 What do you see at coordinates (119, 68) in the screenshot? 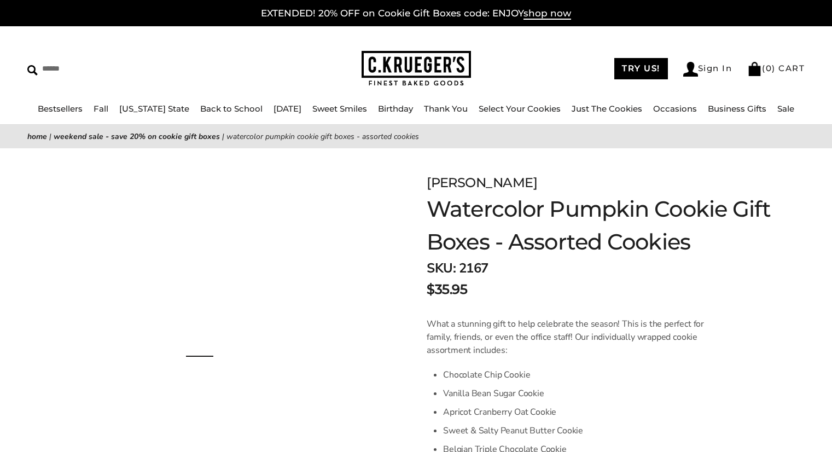
I see `input: Search` at bounding box center [119, 68].